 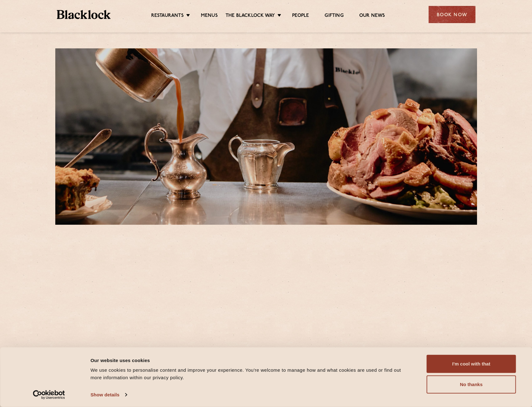 What do you see at coordinates (250, 16) in the screenshot?
I see `a: The Blacklock Way` at bounding box center [250, 16].